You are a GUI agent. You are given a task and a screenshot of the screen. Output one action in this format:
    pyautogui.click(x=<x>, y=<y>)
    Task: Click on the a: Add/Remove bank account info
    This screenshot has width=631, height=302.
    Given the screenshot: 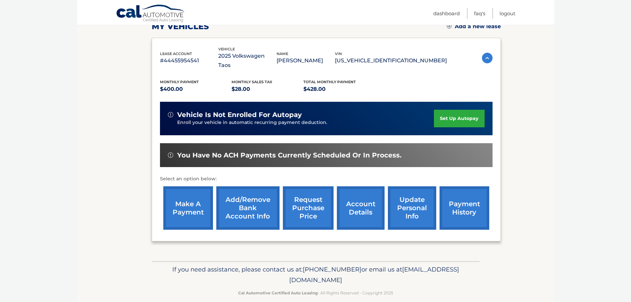 What is the action you would take?
    pyautogui.click(x=248, y=208)
    